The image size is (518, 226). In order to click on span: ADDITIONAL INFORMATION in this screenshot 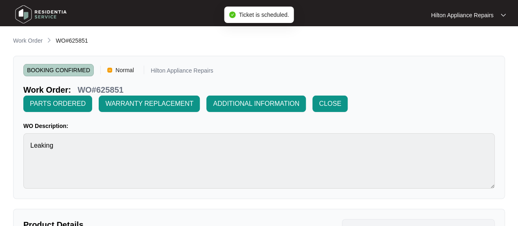, I will do `click(256, 104)`.